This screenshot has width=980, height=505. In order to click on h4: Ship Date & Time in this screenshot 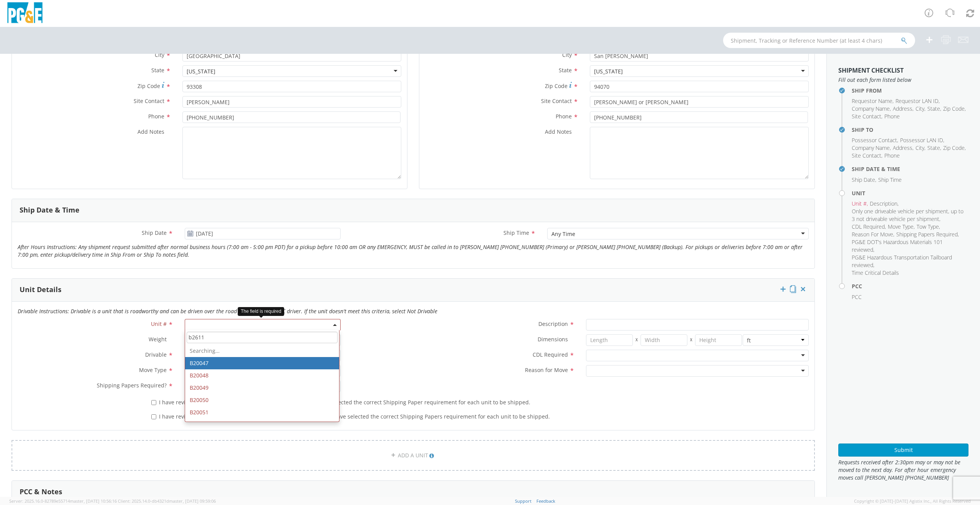, I will do `click(910, 169)`.